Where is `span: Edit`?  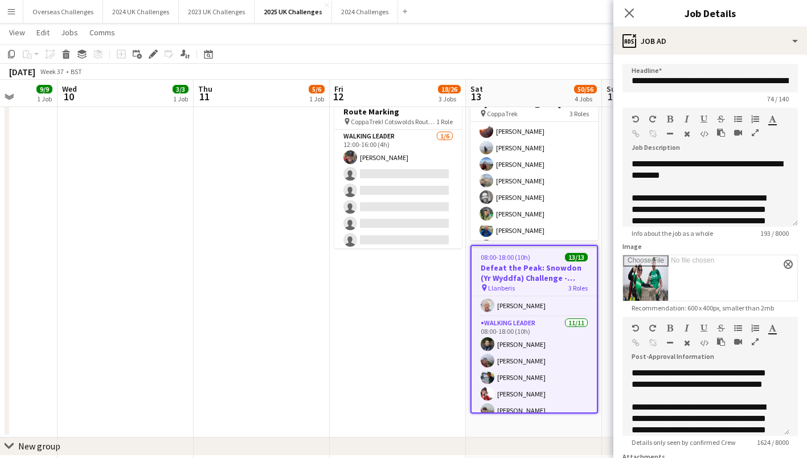
span: Edit is located at coordinates (43, 32).